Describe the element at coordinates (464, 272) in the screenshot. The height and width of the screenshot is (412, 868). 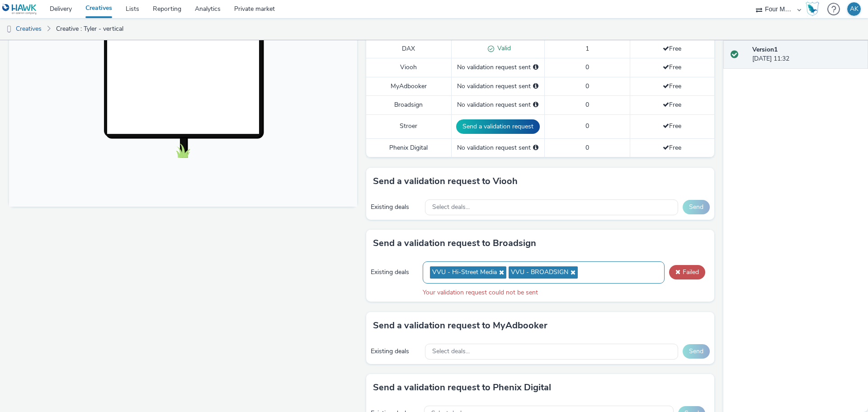
I see `span: VVU - Hi-Street Media` at that location.